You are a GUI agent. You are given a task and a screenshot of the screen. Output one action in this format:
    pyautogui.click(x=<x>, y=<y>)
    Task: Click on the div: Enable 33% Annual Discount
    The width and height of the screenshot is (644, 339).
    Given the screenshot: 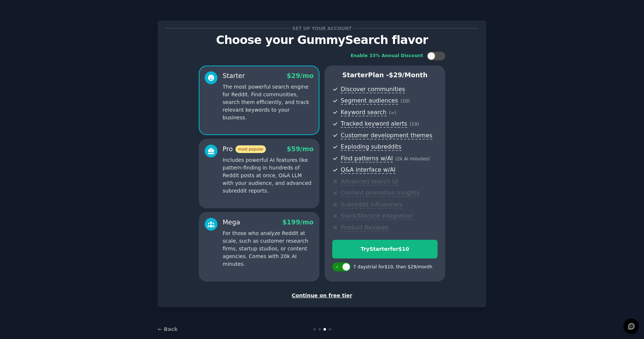 What is the action you would take?
    pyautogui.click(x=387, y=56)
    